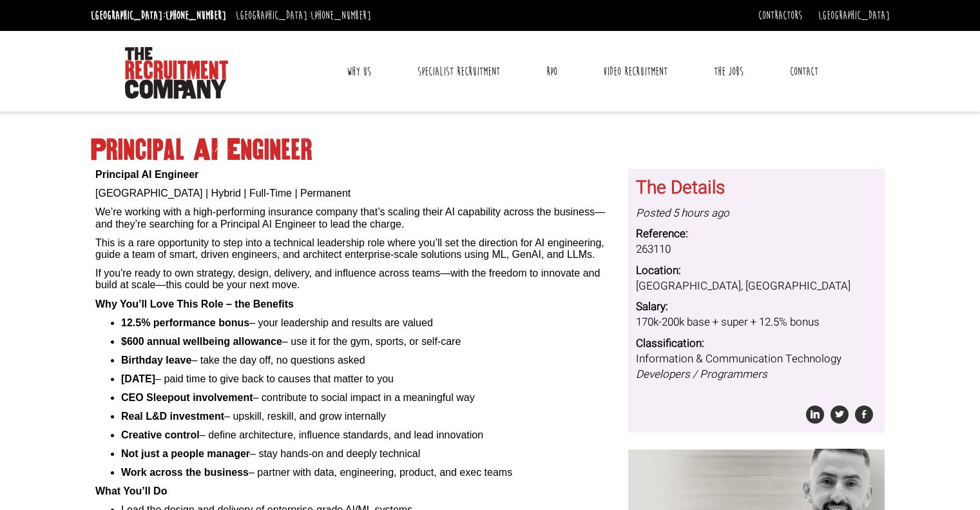 The height and width of the screenshot is (510, 980). Describe the element at coordinates (131, 491) in the screenshot. I see `b: What You’ll Do` at that location.